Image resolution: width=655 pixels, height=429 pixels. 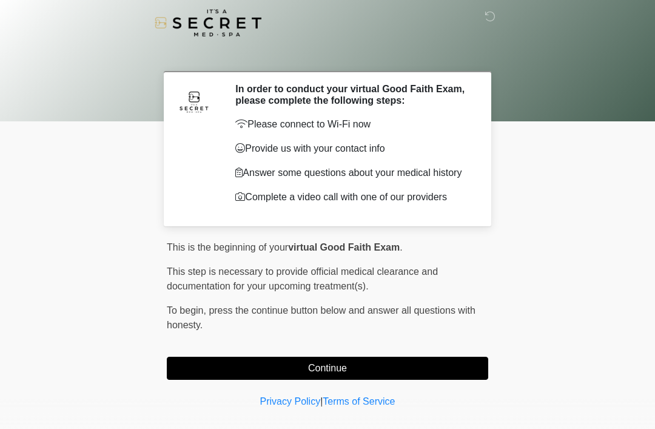 I want to click on span: To begin,, so click(x=188, y=310).